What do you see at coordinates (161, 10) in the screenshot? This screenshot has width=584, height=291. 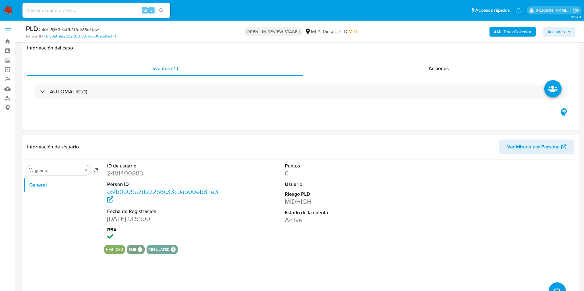 I see `button: search-icon` at bounding box center [161, 10].